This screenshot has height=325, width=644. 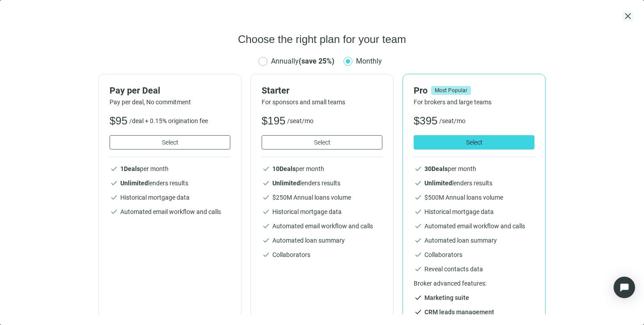 I want to click on span: $ 500 M Annual loans volume, so click(x=464, y=198).